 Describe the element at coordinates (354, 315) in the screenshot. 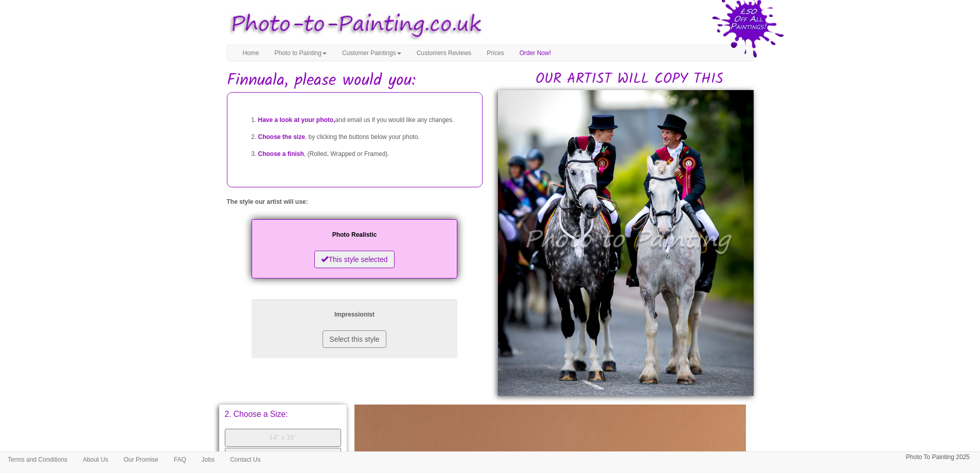

I see `p: Impressionist` at that location.